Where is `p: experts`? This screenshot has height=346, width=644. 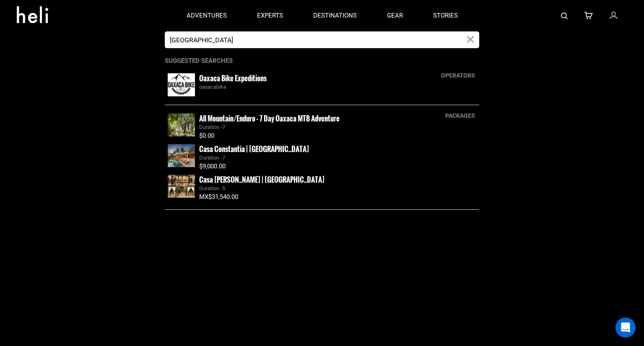
p: experts is located at coordinates (270, 15).